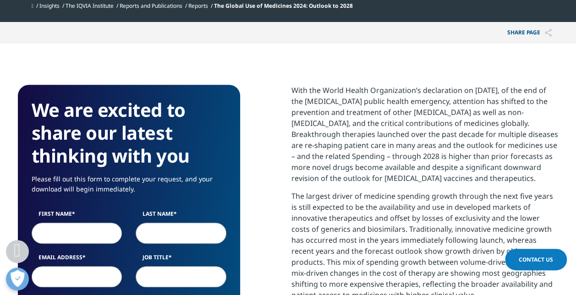 This screenshot has height=295, width=576. What do you see at coordinates (17, 279) in the screenshot?
I see `button: Open Preferences` at bounding box center [17, 279].